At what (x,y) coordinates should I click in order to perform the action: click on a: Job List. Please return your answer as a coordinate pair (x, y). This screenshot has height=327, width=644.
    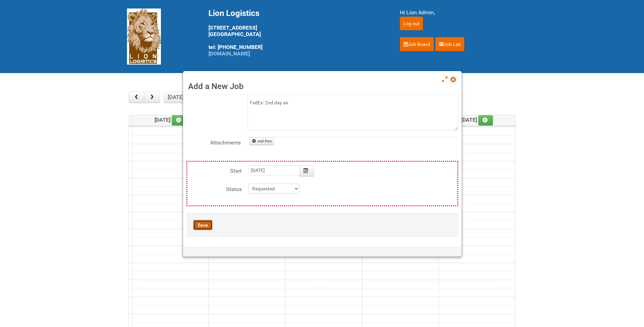
    Looking at the image, I should click on (450, 44).